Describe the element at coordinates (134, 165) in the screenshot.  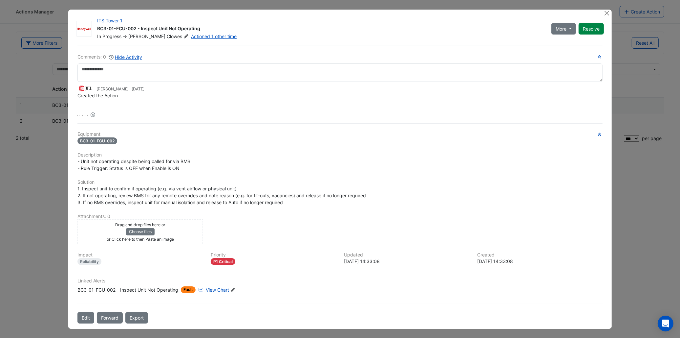
I see `span: - Unit not operating despite being called for via BMS - Rule Trigger: Status is OFF when Enable i...` at that location.